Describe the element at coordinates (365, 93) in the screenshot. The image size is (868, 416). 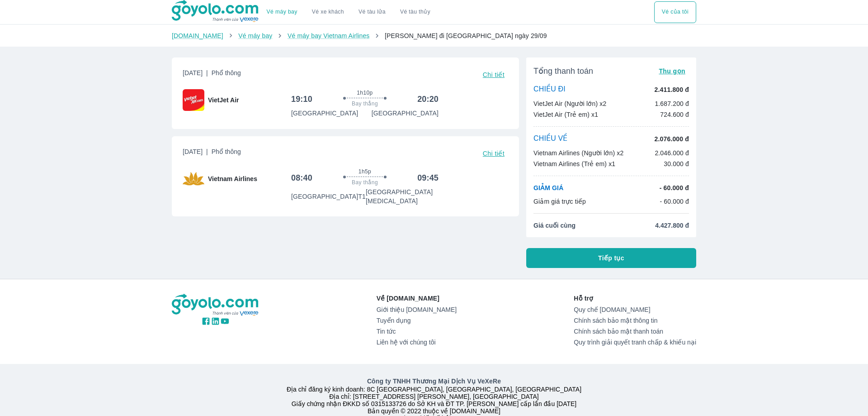
I see `span: 1h10p` at that location.